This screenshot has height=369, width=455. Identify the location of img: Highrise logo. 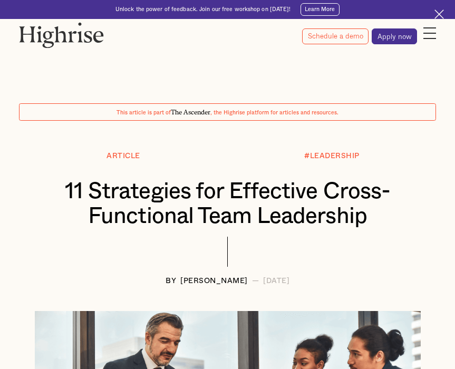
(61, 35).